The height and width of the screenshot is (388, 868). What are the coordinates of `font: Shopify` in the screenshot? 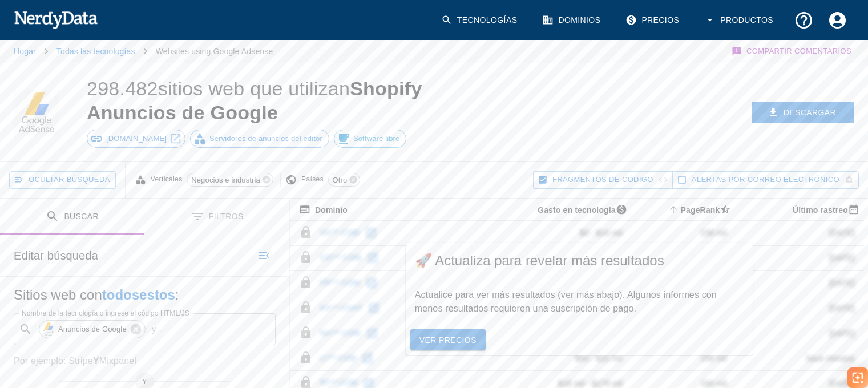 It's located at (386, 89).